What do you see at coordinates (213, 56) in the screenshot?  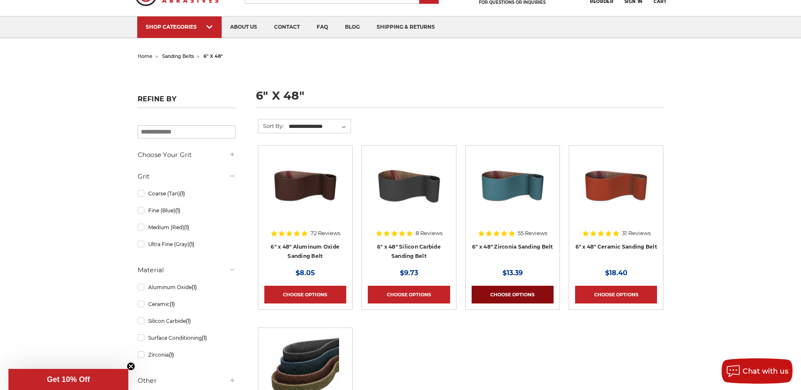 I see `span: 6" x 48"` at bounding box center [213, 56].